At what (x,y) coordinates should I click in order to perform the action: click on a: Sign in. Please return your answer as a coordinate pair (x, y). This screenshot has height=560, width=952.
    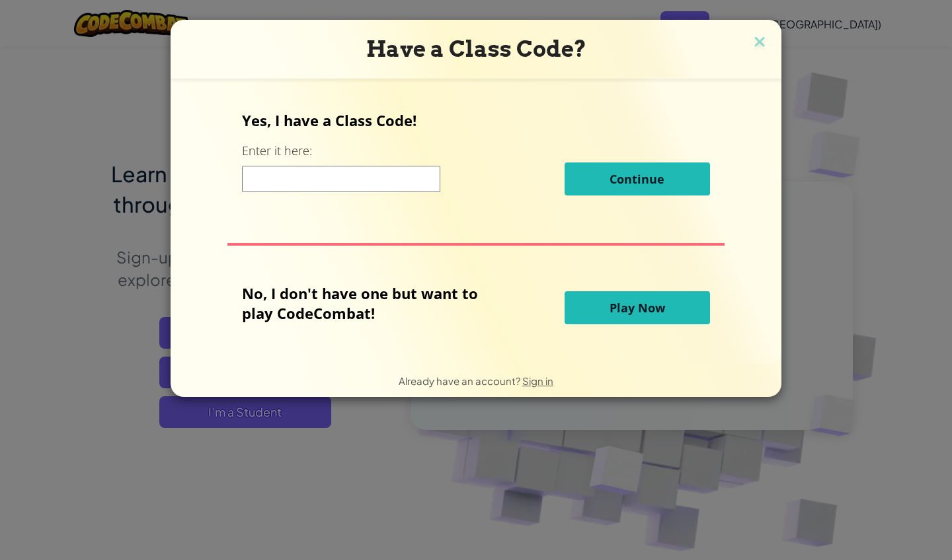
    Looking at the image, I should click on (538, 381).